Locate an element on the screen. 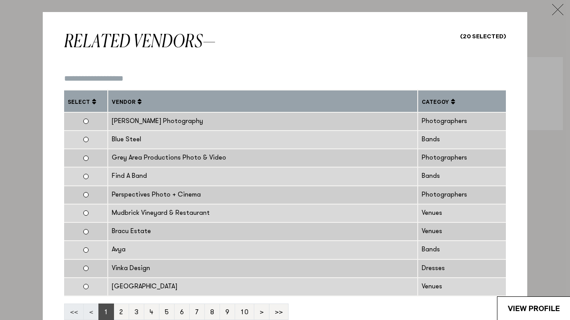  div: Bracu Estate is located at coordinates (263, 231).